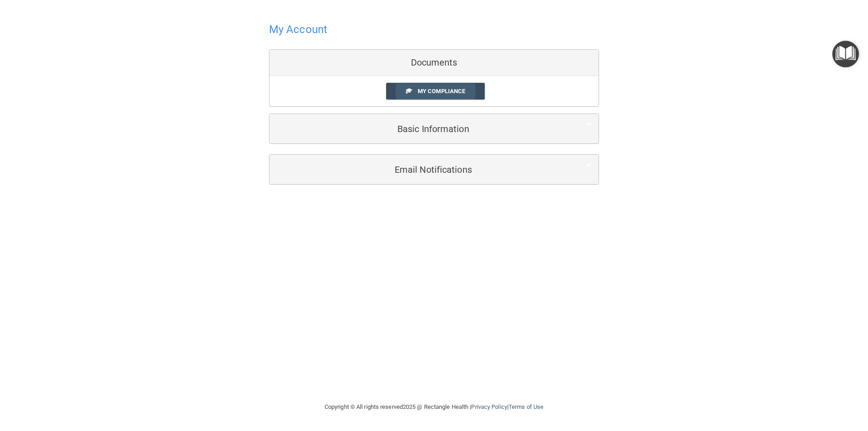 Image resolution: width=868 pixels, height=431 pixels. I want to click on h5: Email Notifications, so click(420, 169).